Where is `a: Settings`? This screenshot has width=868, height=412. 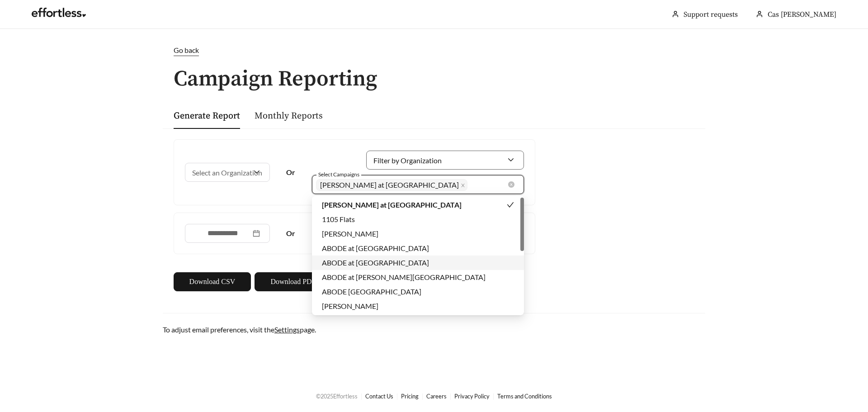 a: Settings is located at coordinates (287, 329).